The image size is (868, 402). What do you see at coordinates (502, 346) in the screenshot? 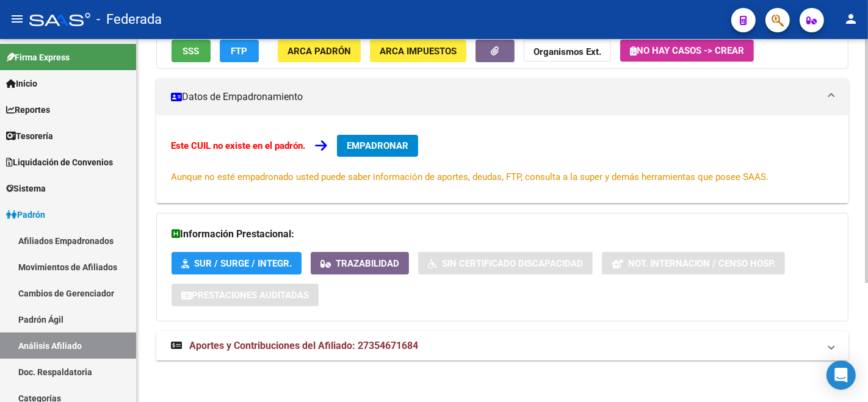
I see `mat-expansion-panel-header: Aportes y Contribuciones del Afiliado: 27354671684` at bounding box center [502, 346].